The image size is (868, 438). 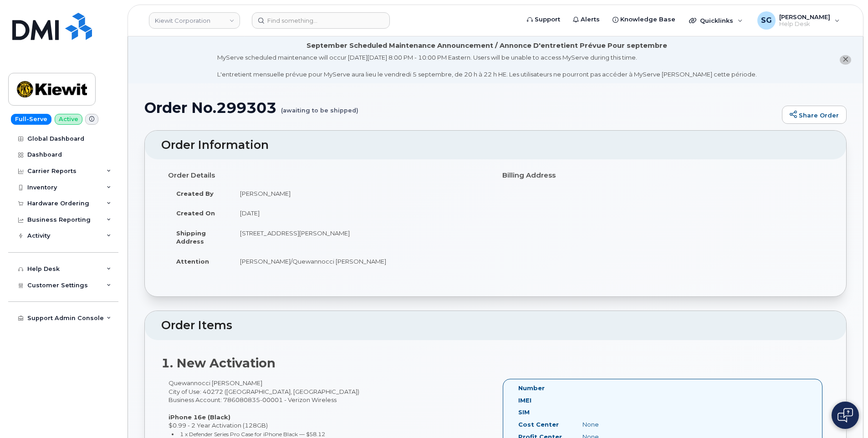 What do you see at coordinates (621, 424) in the screenshot?
I see `div: None` at bounding box center [621, 424].